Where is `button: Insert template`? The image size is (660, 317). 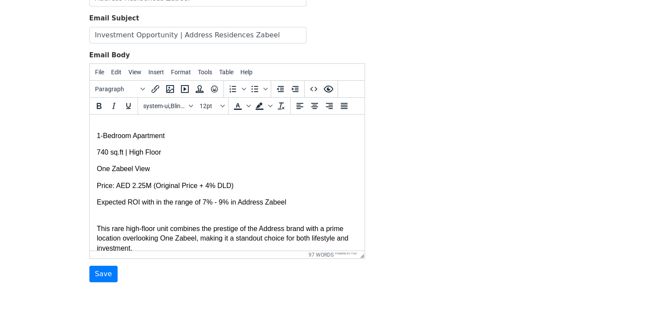 button: Insert template is located at coordinates (199, 89).